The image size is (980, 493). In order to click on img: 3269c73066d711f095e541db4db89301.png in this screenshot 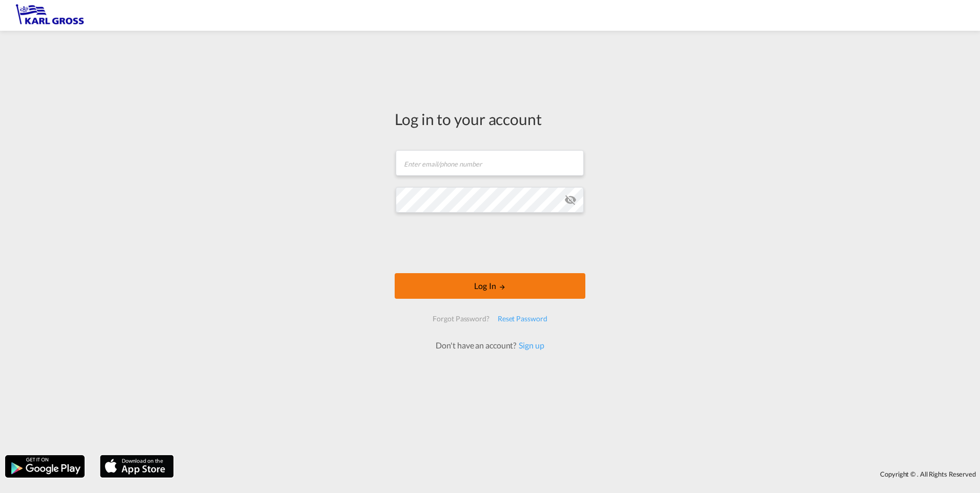, I will do `click(49, 16)`.